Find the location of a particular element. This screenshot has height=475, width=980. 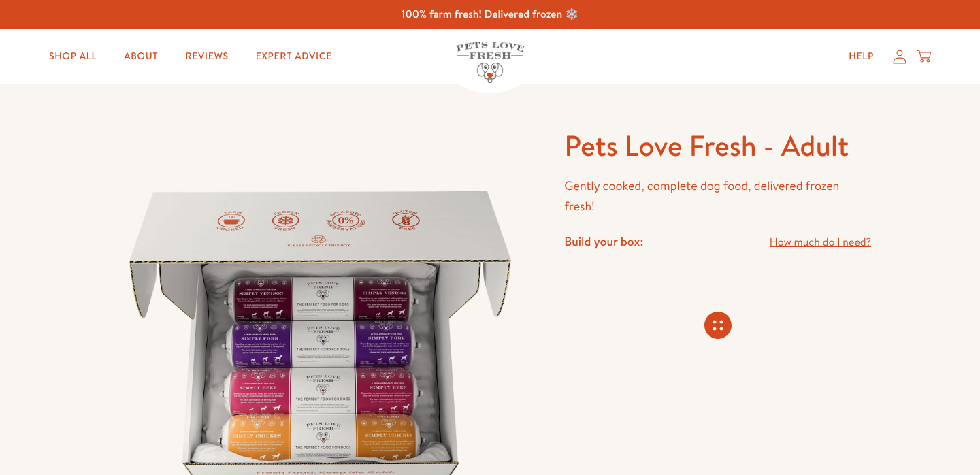

a: Help is located at coordinates (860, 57).